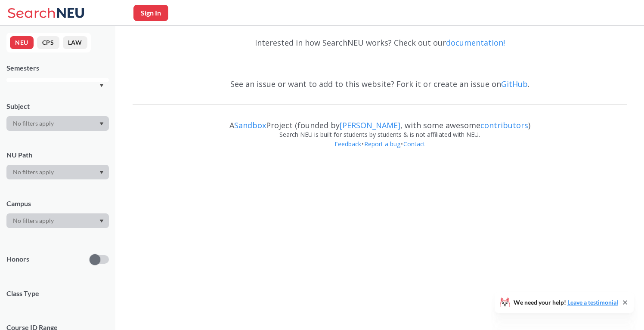 The height and width of the screenshot is (330, 644). What do you see at coordinates (379, 84) in the screenshot?
I see `div: See an issue or want to add to this website? Fork it or create an issue on .` at bounding box center [379, 84].